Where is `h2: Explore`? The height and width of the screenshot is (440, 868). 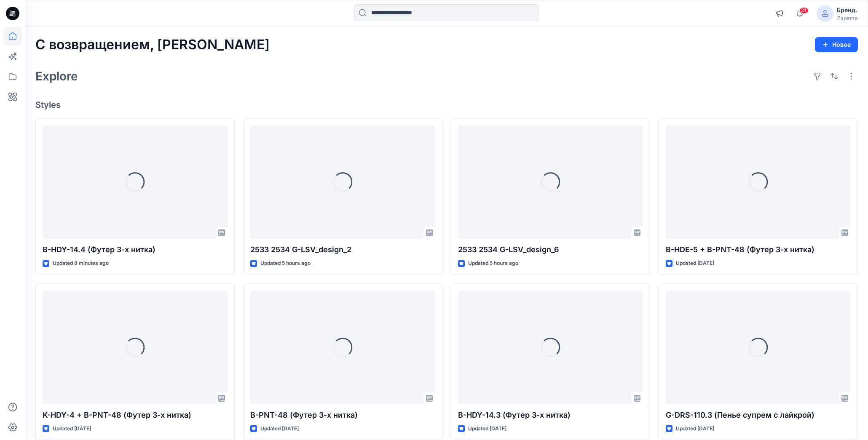
h2: Explore is located at coordinates (56, 76).